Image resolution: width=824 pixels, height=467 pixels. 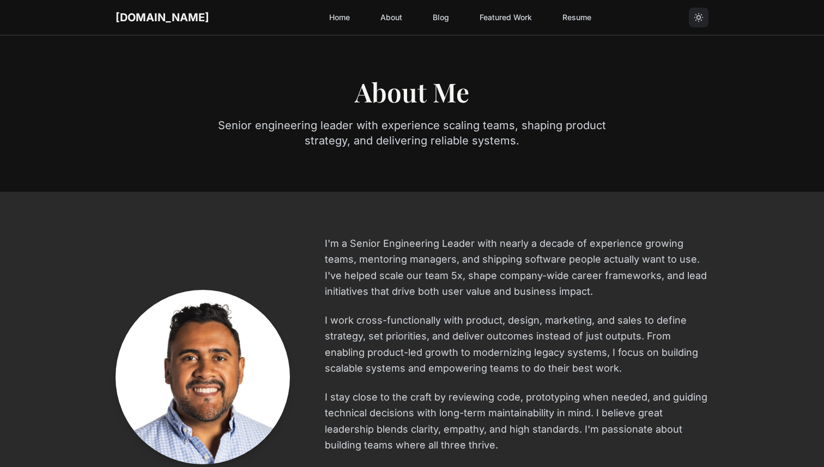 I want to click on a: Home, so click(x=339, y=17).